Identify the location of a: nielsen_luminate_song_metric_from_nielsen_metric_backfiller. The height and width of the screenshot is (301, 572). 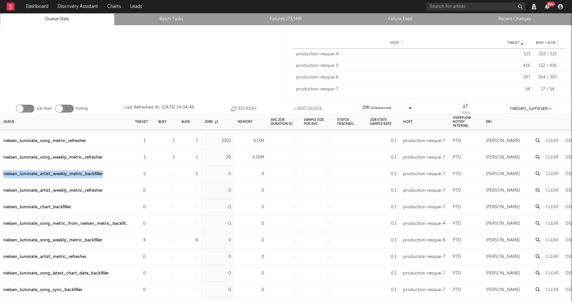
(66, 224).